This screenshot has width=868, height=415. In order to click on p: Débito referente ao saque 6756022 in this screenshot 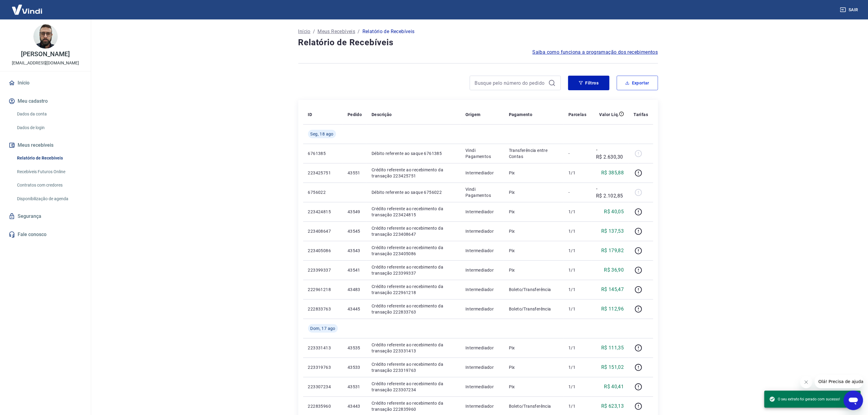, I will do `click(413, 192)`.